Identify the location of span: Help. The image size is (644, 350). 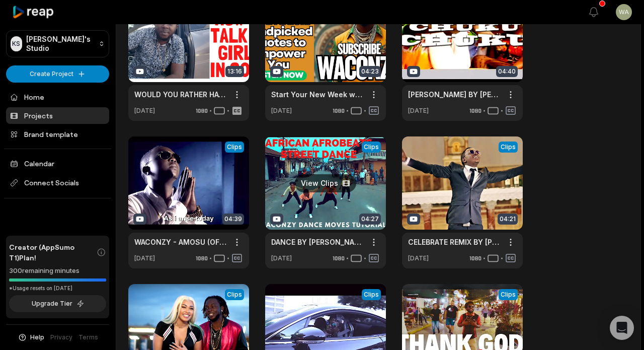
(37, 338).